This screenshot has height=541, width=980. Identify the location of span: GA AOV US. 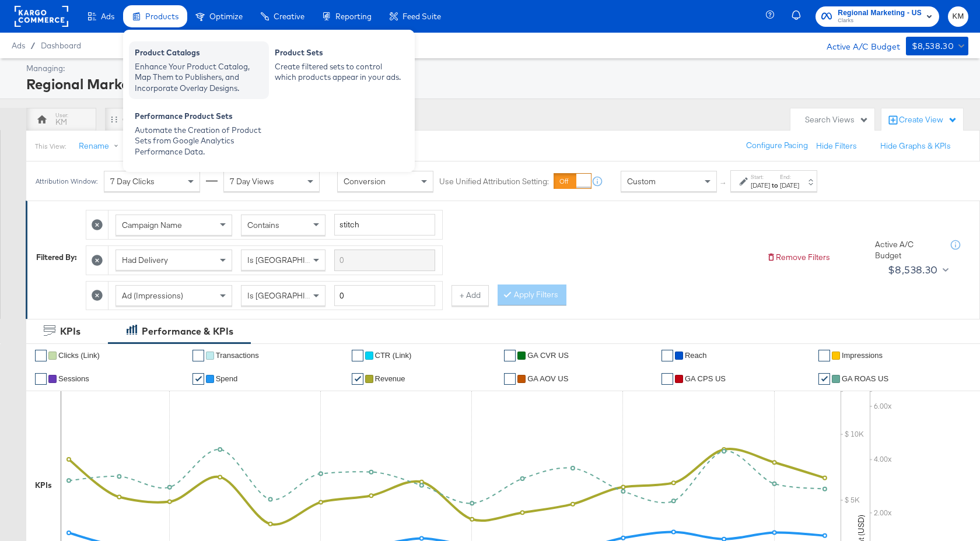
(548, 378).